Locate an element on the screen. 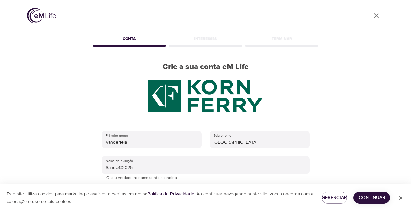 The height and width of the screenshot is (211, 411). b: Política de Privacidade is located at coordinates (171, 194).